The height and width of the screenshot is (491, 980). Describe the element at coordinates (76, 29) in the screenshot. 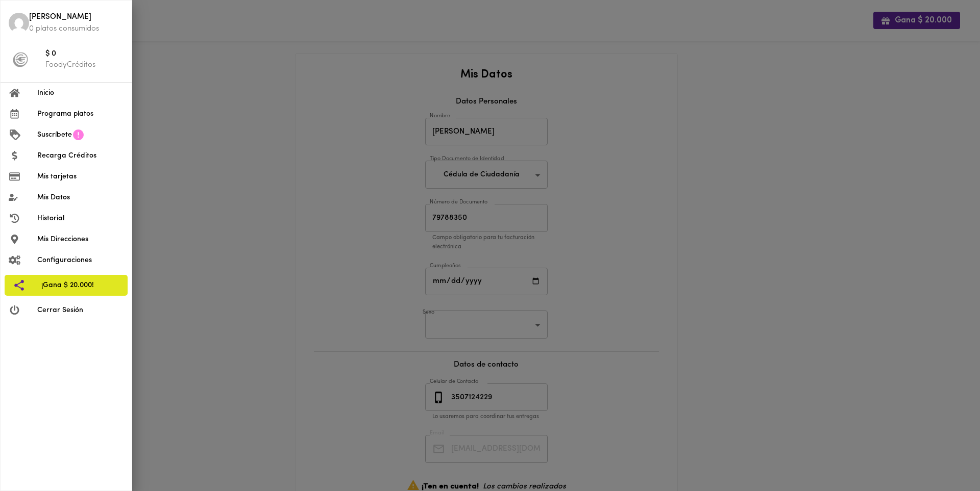

I see `p: 0 platos consumidos` at that location.